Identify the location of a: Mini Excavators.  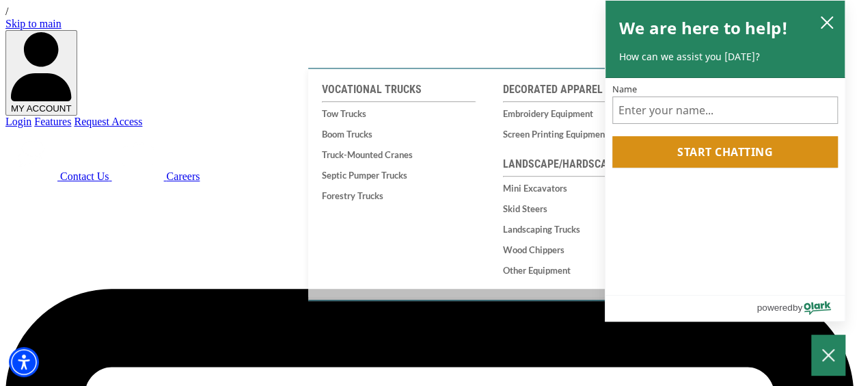
(580, 188).